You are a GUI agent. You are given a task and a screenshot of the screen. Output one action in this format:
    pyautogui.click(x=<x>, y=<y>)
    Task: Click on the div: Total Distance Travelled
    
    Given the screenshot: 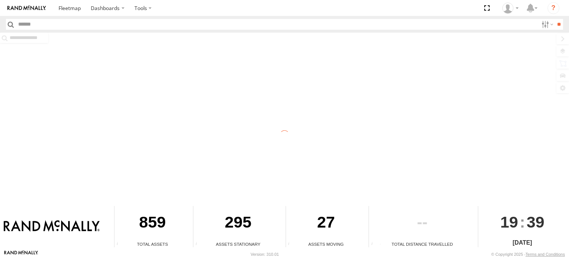 What is the action you would take?
    pyautogui.click(x=422, y=244)
    